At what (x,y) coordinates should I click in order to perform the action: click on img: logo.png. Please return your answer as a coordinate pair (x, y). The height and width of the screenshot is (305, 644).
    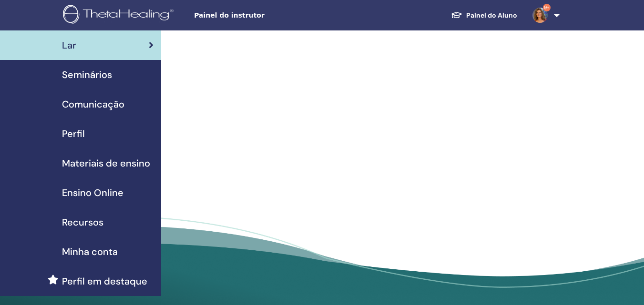
    Looking at the image, I should click on (120, 15).